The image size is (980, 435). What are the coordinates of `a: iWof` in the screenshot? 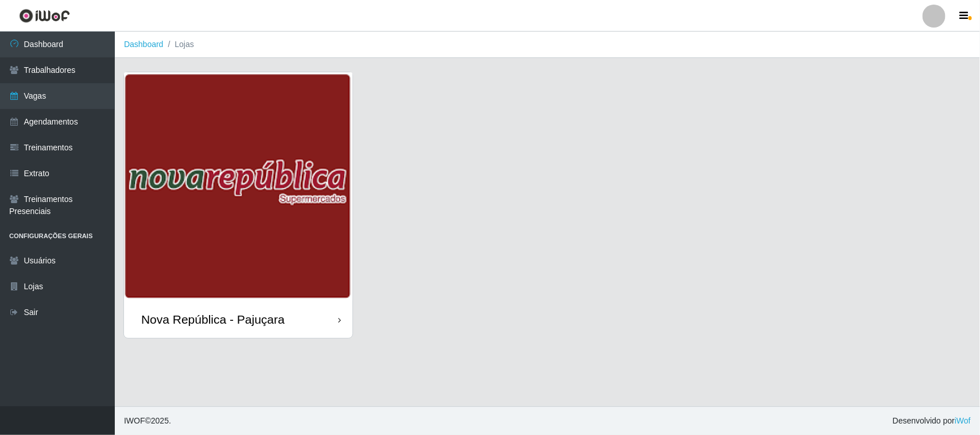 It's located at (963, 421).